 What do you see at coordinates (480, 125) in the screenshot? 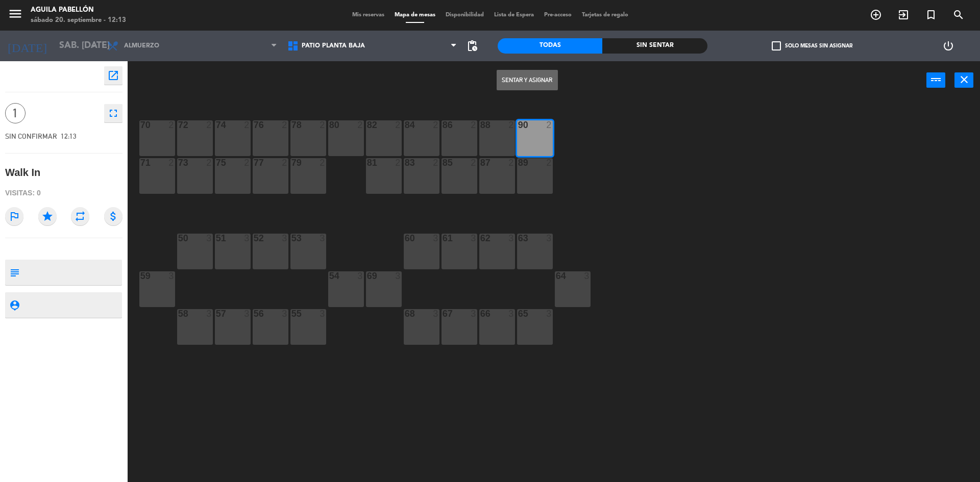
I see `div: 88` at bounding box center [480, 125].